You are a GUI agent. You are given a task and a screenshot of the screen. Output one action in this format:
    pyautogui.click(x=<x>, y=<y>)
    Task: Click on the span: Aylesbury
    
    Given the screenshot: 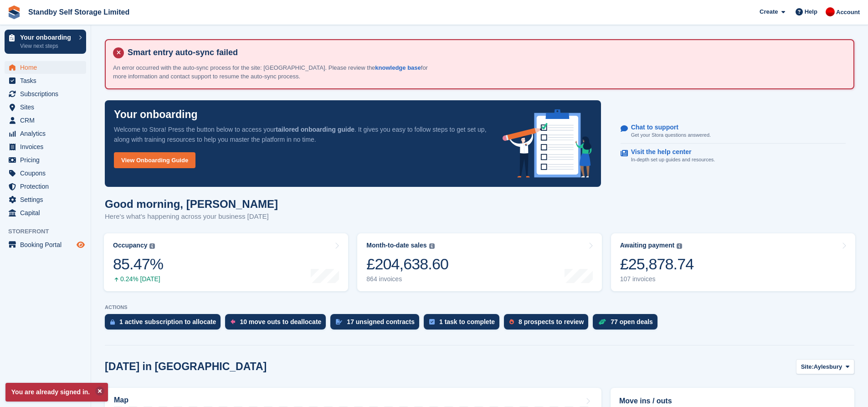 What is the action you would take?
    pyautogui.click(x=827, y=367)
    